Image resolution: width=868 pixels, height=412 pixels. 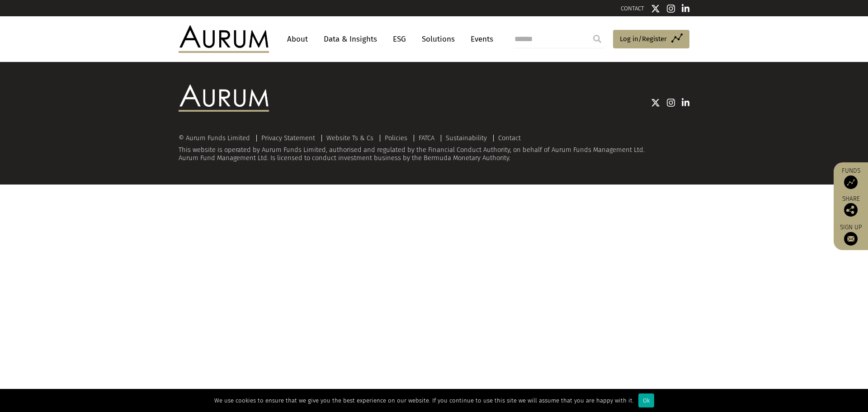 I want to click on img: Aurum, so click(x=223, y=39).